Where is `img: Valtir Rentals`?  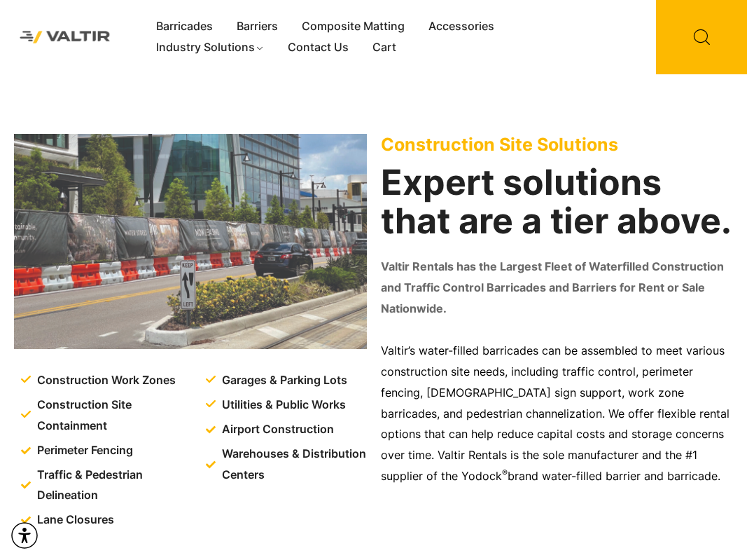
img: Valtir Rentals is located at coordinates (65, 37).